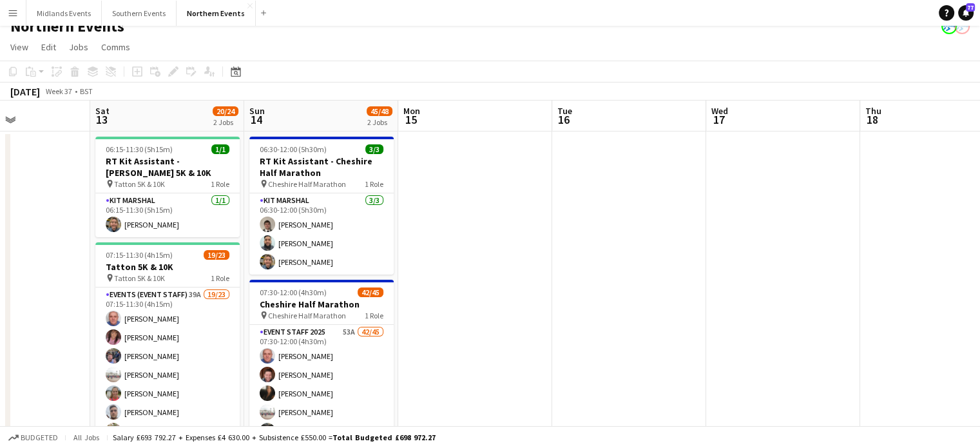 The height and width of the screenshot is (448, 980). I want to click on span: Thu, so click(874, 111).